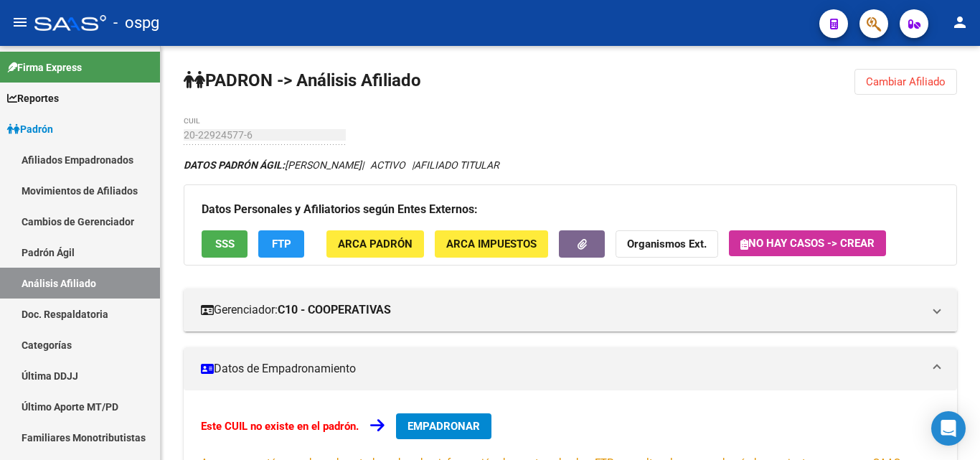  I want to click on span: SSS, so click(225, 245).